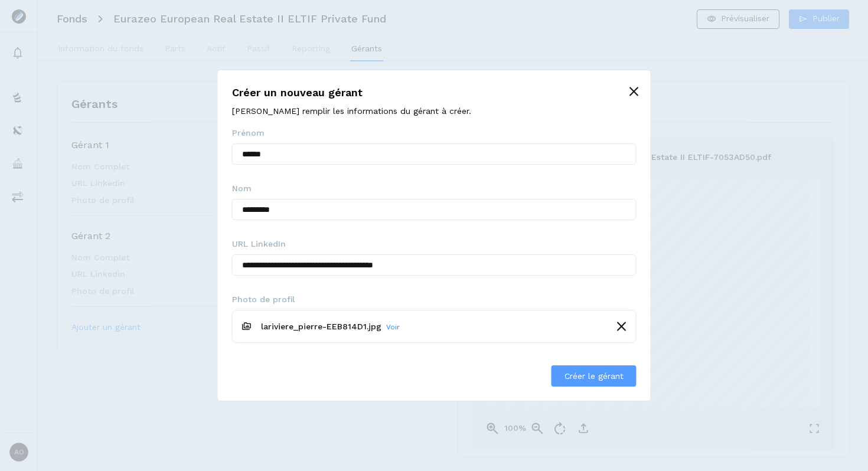 This screenshot has width=868, height=471. What do you see at coordinates (263, 299) in the screenshot?
I see `span: Photo de profil` at bounding box center [263, 299].